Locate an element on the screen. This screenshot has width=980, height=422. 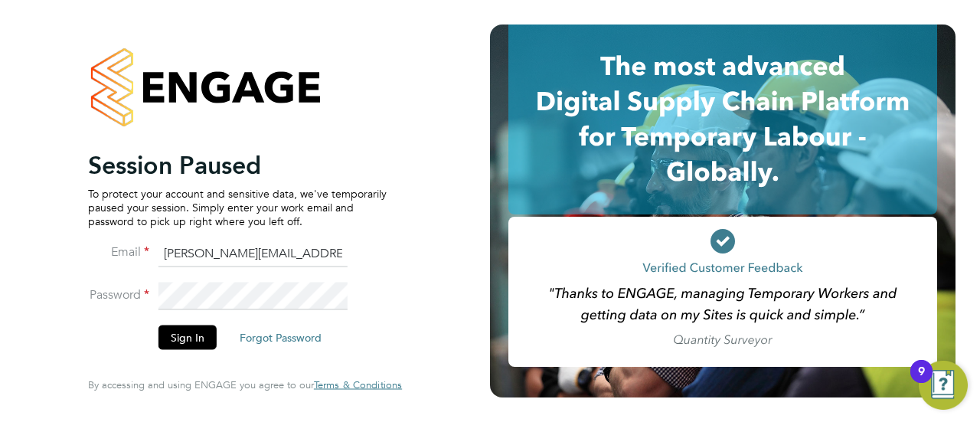
input: Enter your work email... is located at coordinates (253, 253).